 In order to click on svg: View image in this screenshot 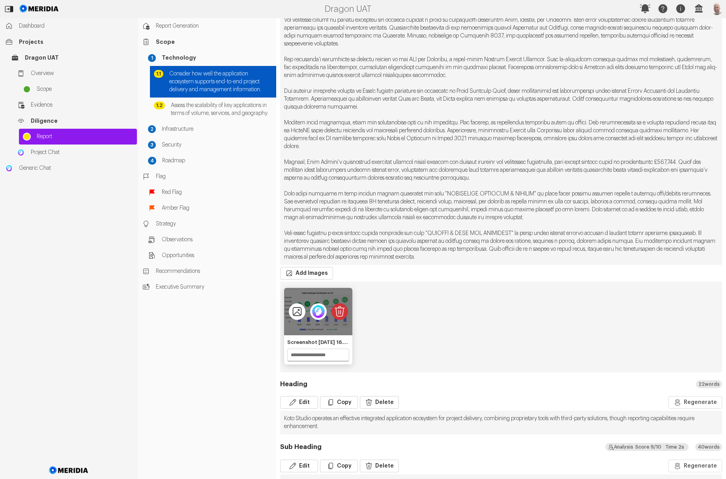, I will do `click(297, 311)`.